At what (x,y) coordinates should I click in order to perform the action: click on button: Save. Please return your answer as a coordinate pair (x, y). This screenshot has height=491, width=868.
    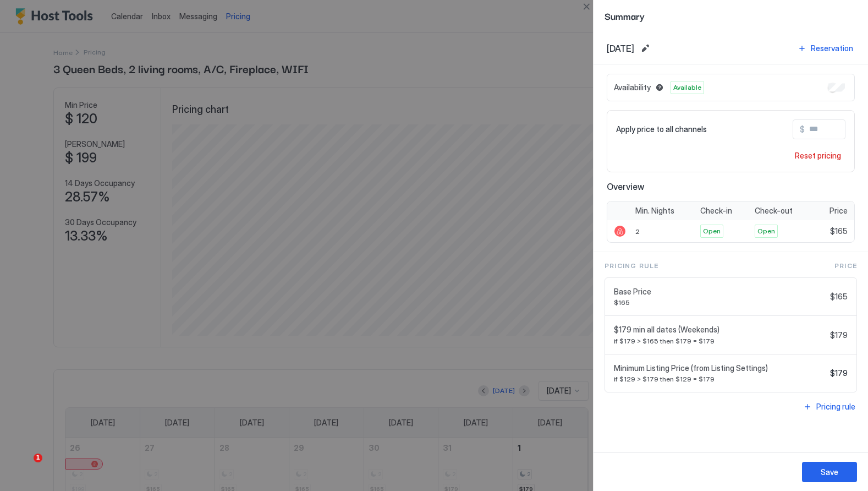
    Looking at the image, I should click on (830, 472).